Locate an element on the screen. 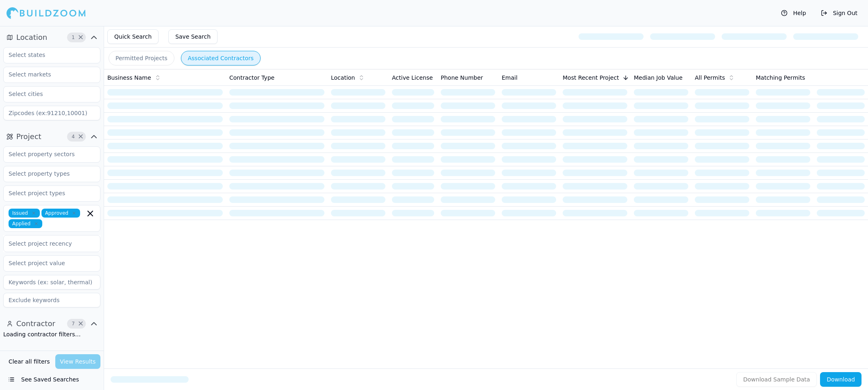  span: 7 is located at coordinates (73, 323).